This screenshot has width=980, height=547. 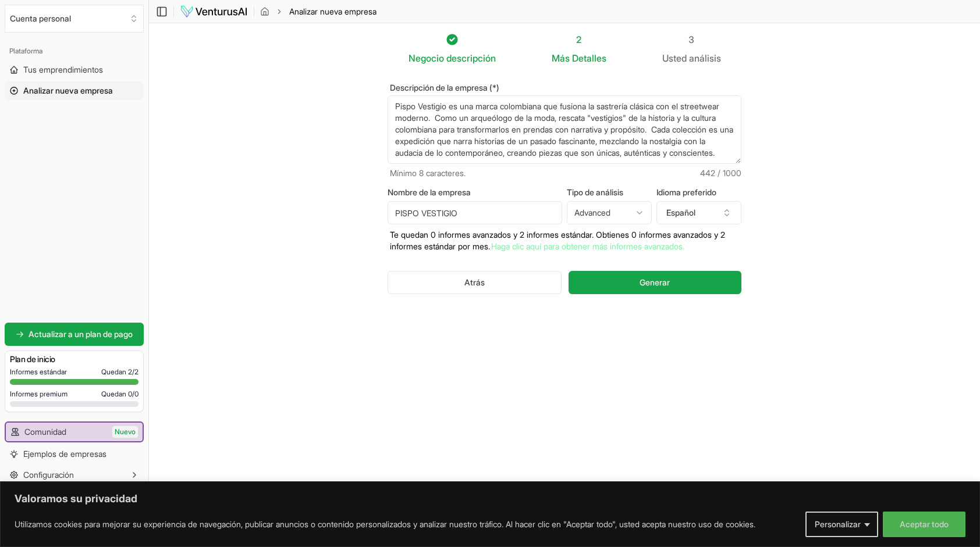 I want to click on span: análisis, so click(x=705, y=58).